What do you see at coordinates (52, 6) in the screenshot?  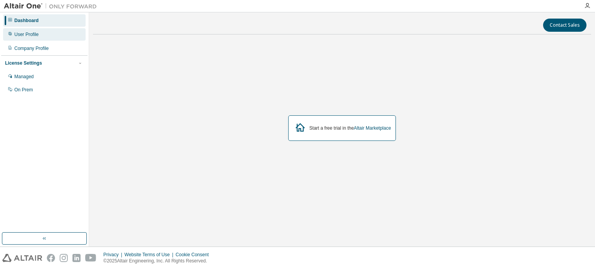 I see `img: Altair One` at bounding box center [52, 6].